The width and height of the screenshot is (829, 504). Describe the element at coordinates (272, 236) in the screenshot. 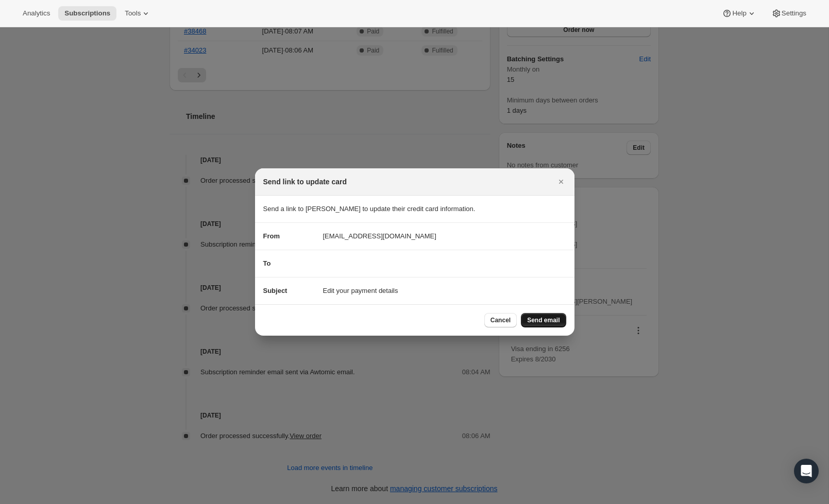

I see `span: From` at that location.